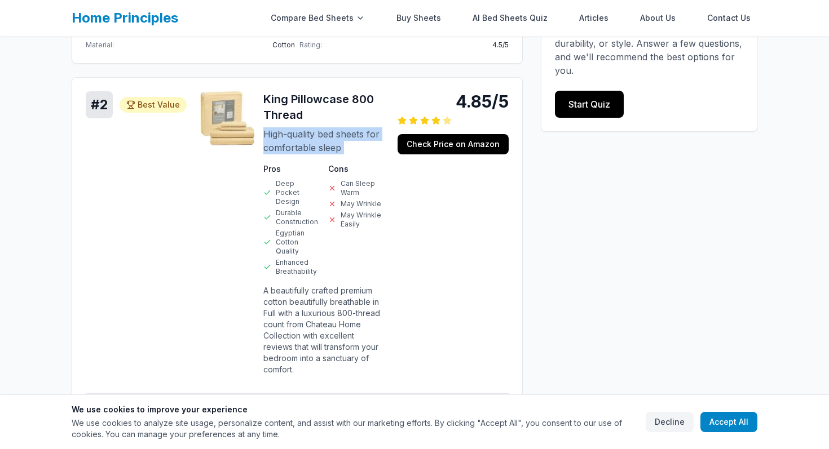 This screenshot has width=829, height=449. What do you see at coordinates (291, 218) in the screenshot?
I see `li: Durable Construction` at bounding box center [291, 218].